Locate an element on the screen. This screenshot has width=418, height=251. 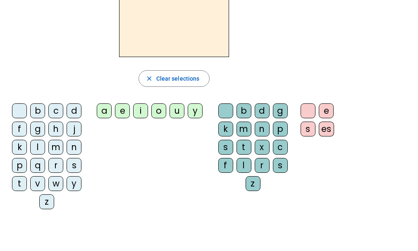
div: u is located at coordinates (177, 111).